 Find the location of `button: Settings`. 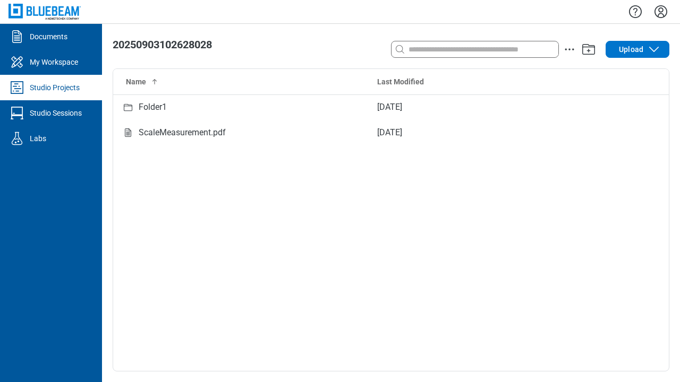

button: Settings is located at coordinates (661, 12).